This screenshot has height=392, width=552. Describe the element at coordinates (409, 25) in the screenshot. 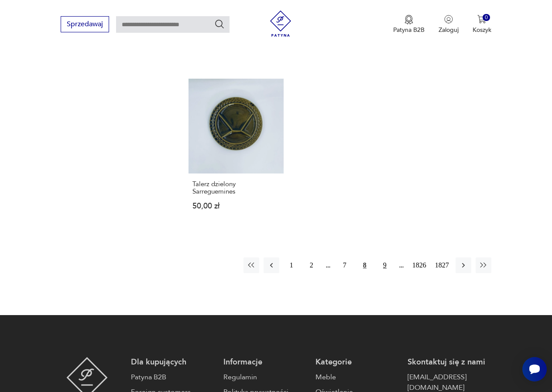

I see `a: Ikona medaluPatyna B2B` at that location.